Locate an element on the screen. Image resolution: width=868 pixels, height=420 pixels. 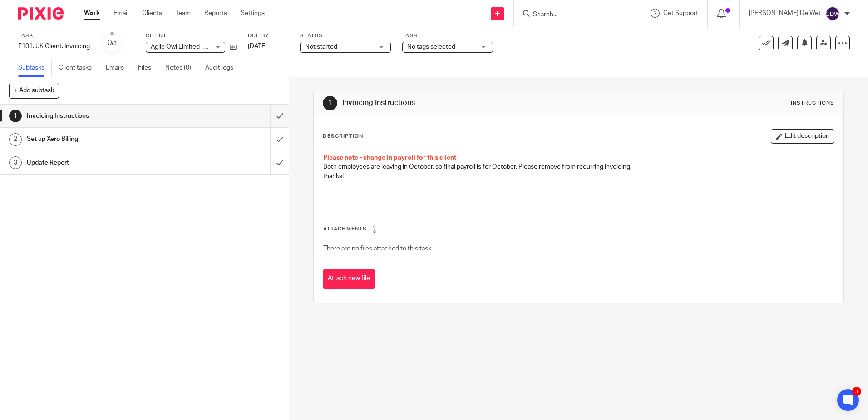
h1: Update Report is located at coordinates (105, 162).